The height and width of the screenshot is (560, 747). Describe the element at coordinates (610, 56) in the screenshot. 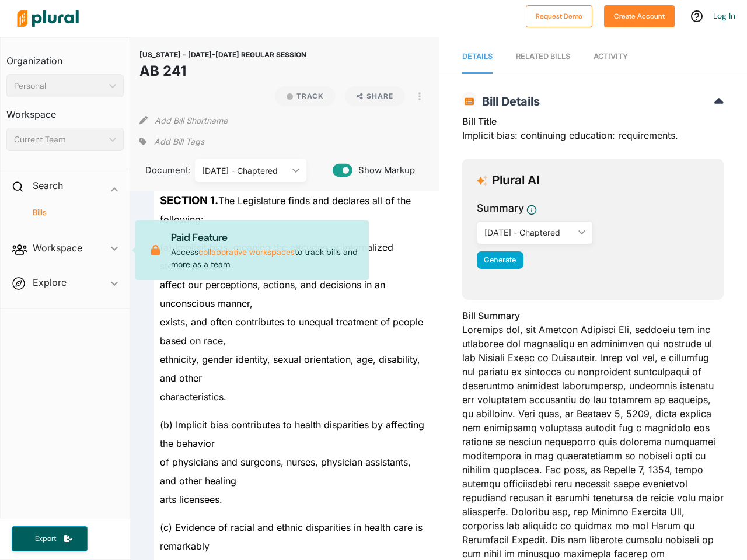

I see `span: Activity` at that location.